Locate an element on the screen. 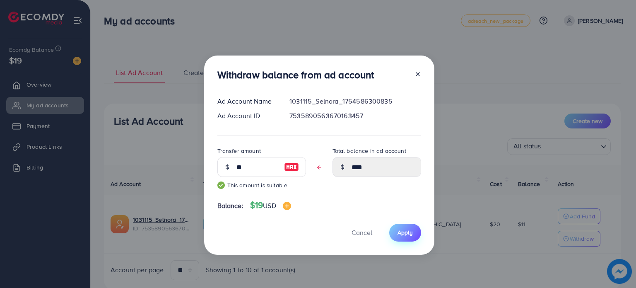  h3: Withdraw balance from ad account is located at coordinates (296, 75).